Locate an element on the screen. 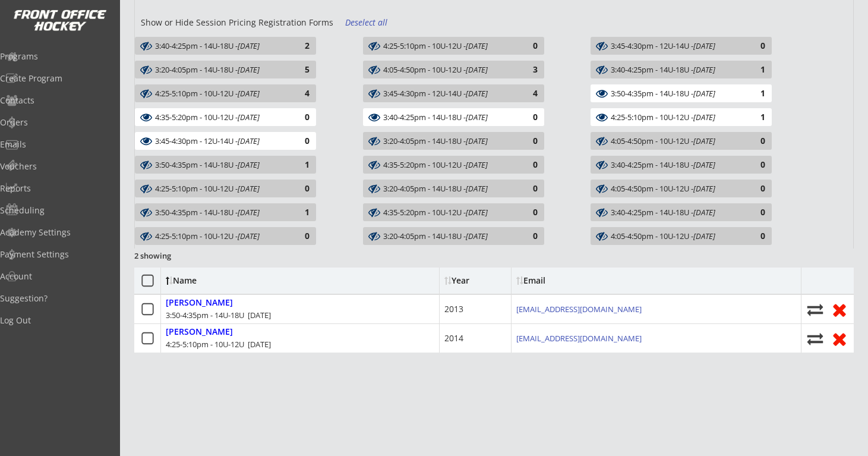 The height and width of the screenshot is (456, 868). div: Deselect all is located at coordinates (367, 23).